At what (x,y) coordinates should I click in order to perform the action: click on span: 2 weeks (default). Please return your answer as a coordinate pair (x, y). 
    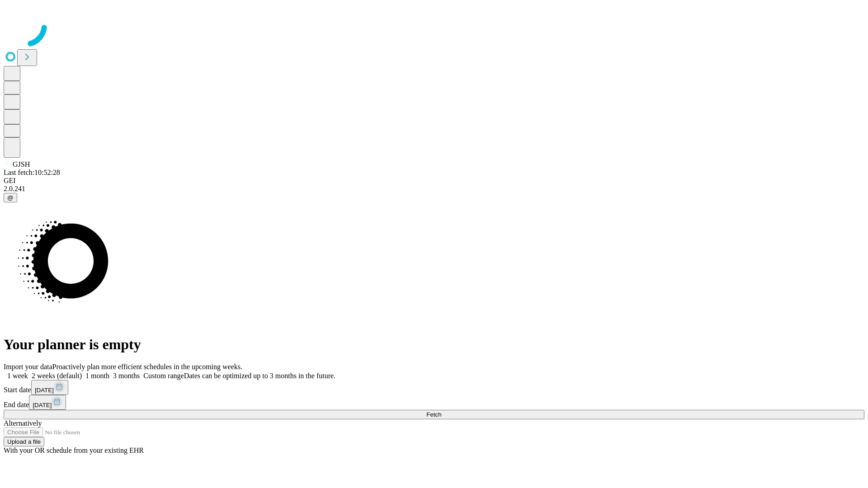
    Looking at the image, I should click on (56, 375).